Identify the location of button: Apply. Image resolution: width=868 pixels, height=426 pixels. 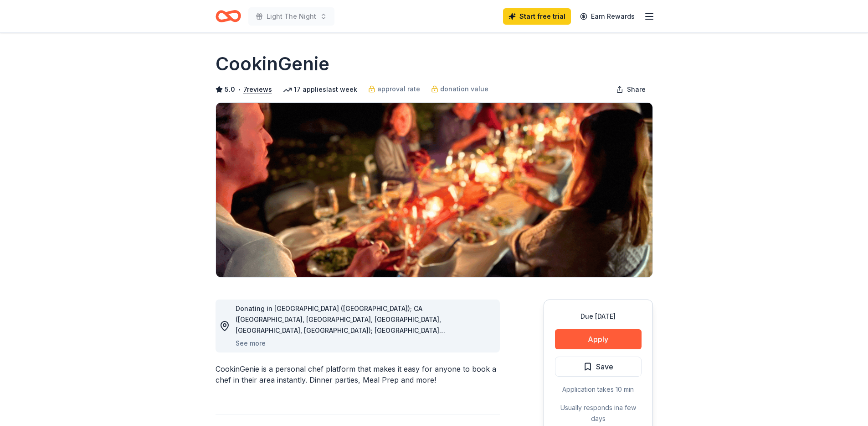
(598, 339).